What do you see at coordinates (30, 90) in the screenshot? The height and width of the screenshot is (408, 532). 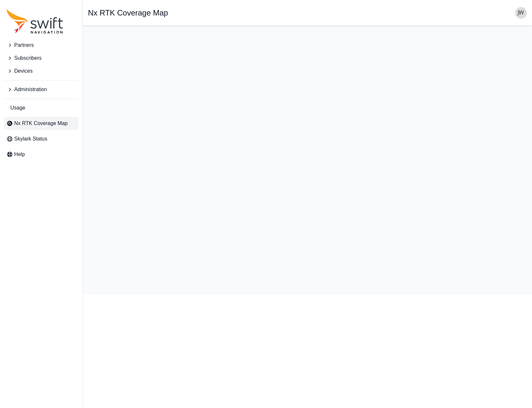 I see `span: Administration` at bounding box center [30, 90].